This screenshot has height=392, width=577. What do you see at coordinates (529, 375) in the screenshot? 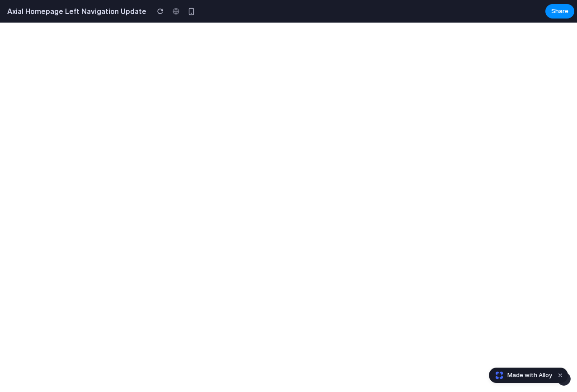
I see `span: Made with Alloy` at bounding box center [529, 375].